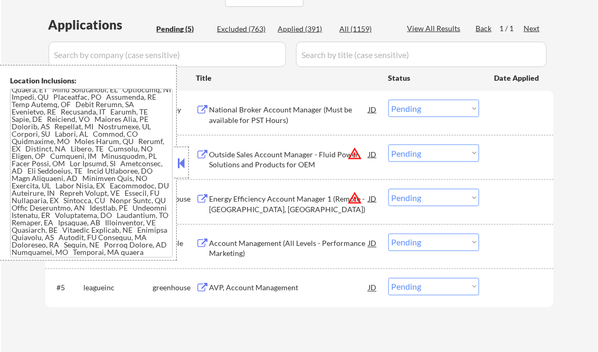  I want to click on div: Applications, so click(101, 25).